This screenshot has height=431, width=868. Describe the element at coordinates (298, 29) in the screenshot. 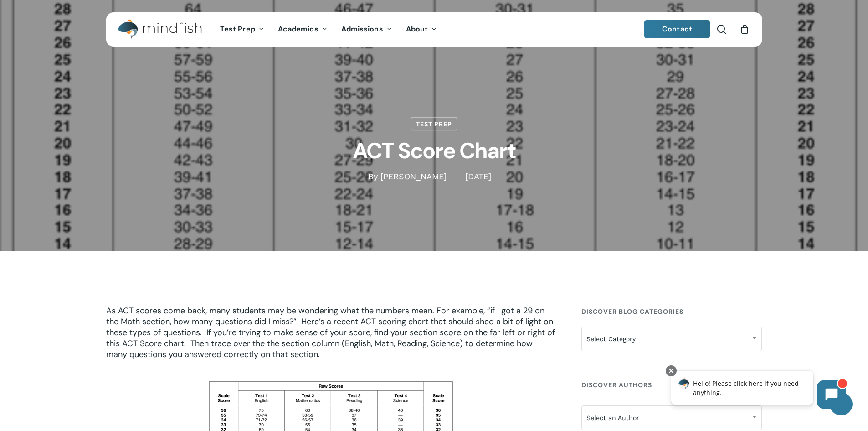

I see `span: Academics` at that location.